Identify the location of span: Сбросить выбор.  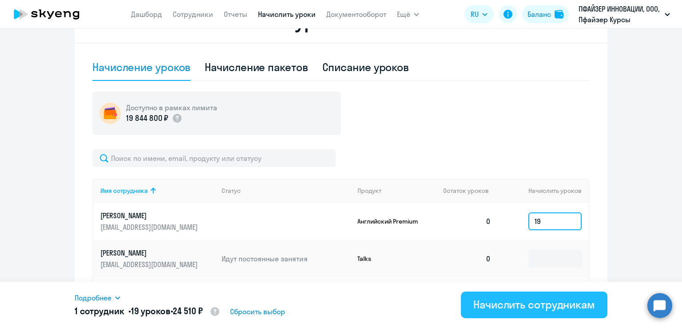
(257, 311).